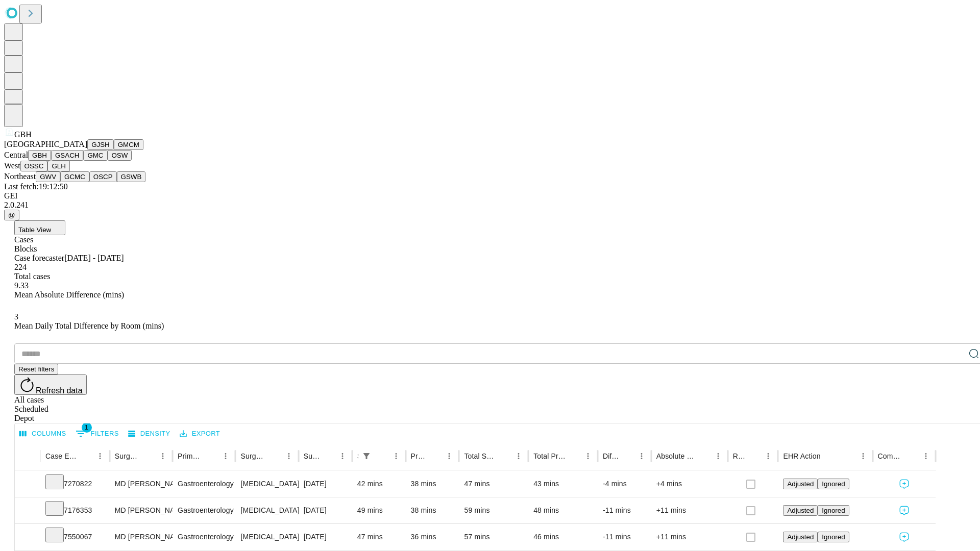 This screenshot has height=551, width=980. What do you see at coordinates (67, 155) in the screenshot?
I see `button: GSACH` at bounding box center [67, 155].